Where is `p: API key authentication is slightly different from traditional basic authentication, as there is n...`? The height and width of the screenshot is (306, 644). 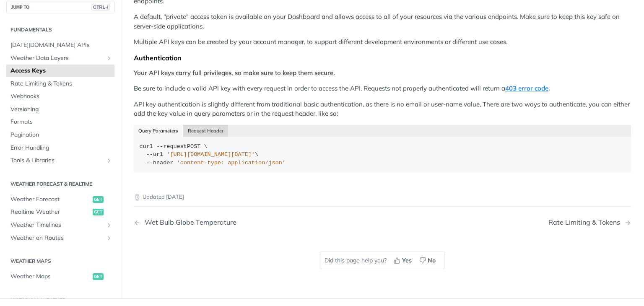
p: API key authentication is slightly different from traditional basic authentication, as there is n... is located at coordinates (382, 109).